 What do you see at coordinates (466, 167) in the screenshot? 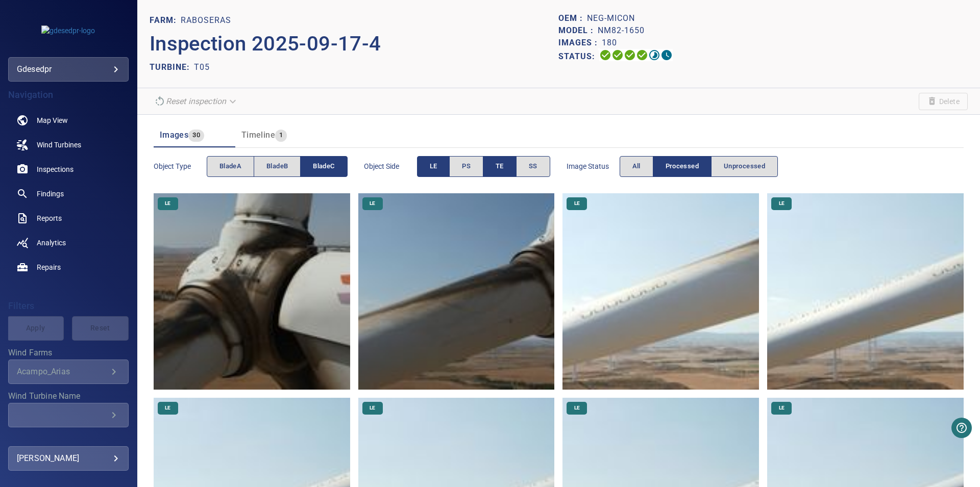
I see `button: PS` at bounding box center [466, 167].